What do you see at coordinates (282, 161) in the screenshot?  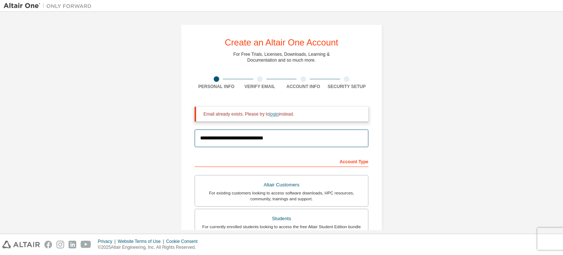 I see `div: Account Type` at bounding box center [282, 161].